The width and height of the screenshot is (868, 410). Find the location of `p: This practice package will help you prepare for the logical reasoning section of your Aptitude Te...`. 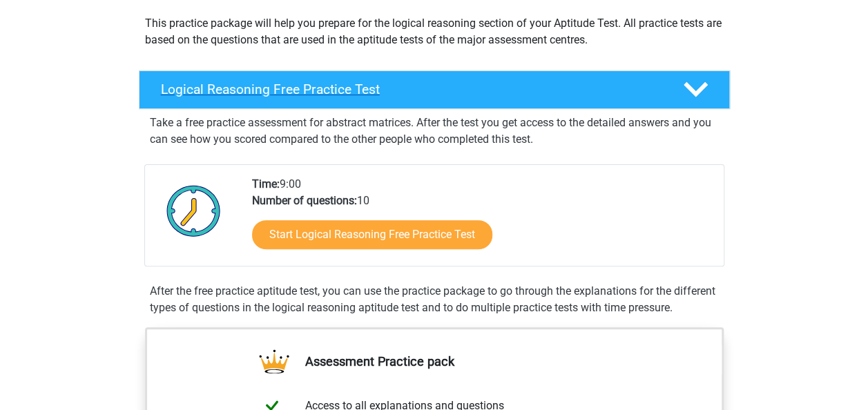

p: This practice package will help you prepare for the logical reasoning section of your Aptitude Te... is located at coordinates (434, 32).